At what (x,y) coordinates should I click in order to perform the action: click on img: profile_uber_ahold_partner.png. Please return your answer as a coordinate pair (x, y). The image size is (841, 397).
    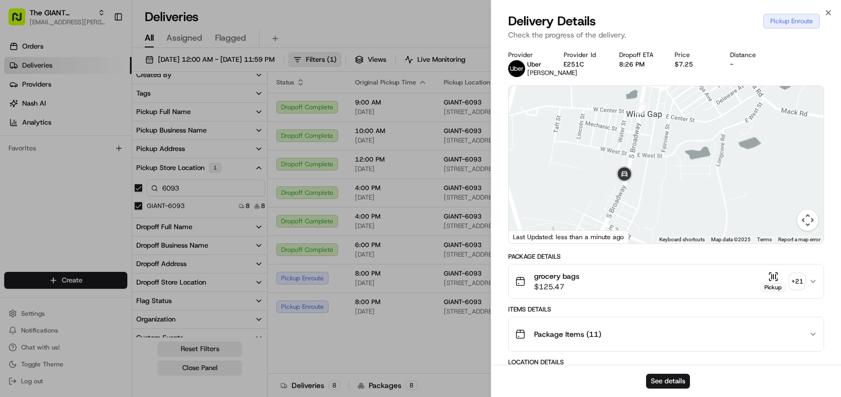
    Looking at the image, I should click on (517, 69).